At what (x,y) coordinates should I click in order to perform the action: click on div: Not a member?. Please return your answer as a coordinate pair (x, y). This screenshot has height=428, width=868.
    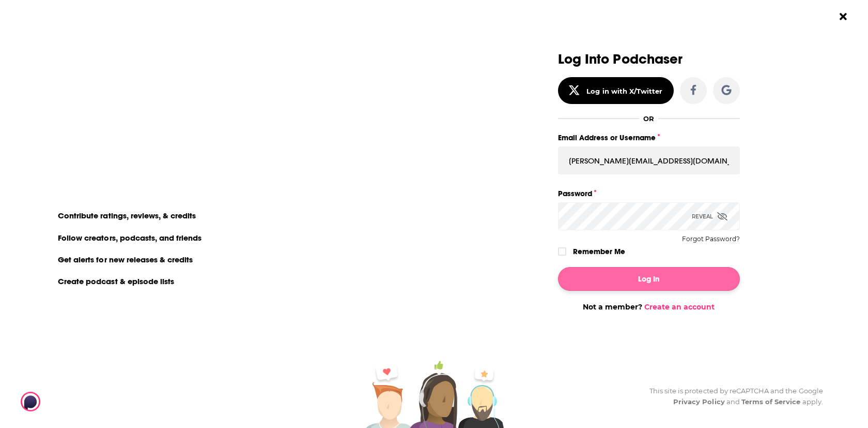
    Looking at the image, I should click on (649, 307).